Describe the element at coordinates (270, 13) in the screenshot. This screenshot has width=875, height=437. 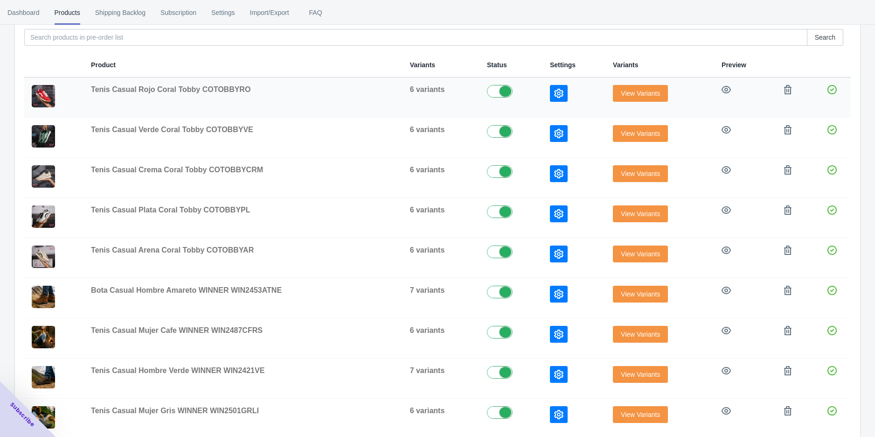
I see `span: Import/Export` at that location.